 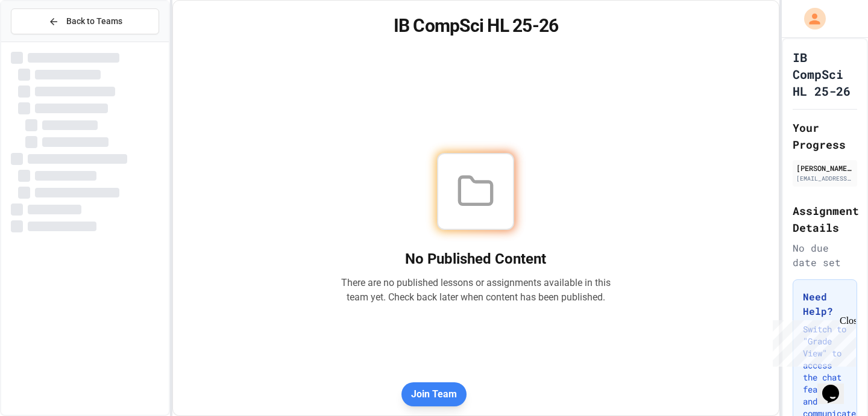 What do you see at coordinates (44, 40) in the screenshot?
I see `div: Chat with us now!Close` at bounding box center [44, 40].